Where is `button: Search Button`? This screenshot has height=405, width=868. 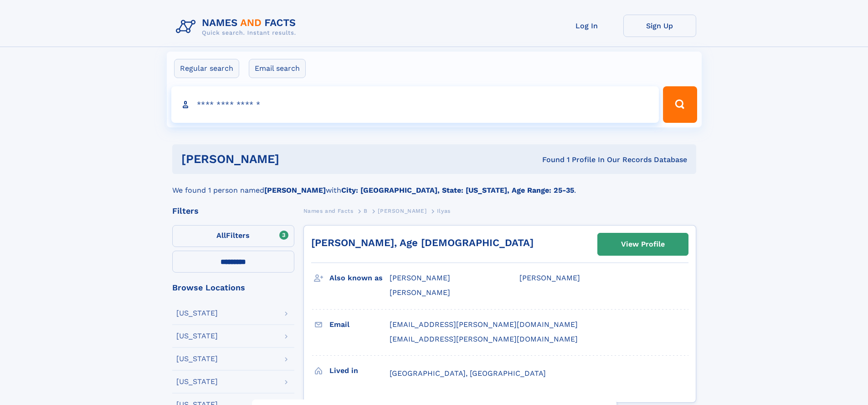 button: Search Button is located at coordinates (681, 104).